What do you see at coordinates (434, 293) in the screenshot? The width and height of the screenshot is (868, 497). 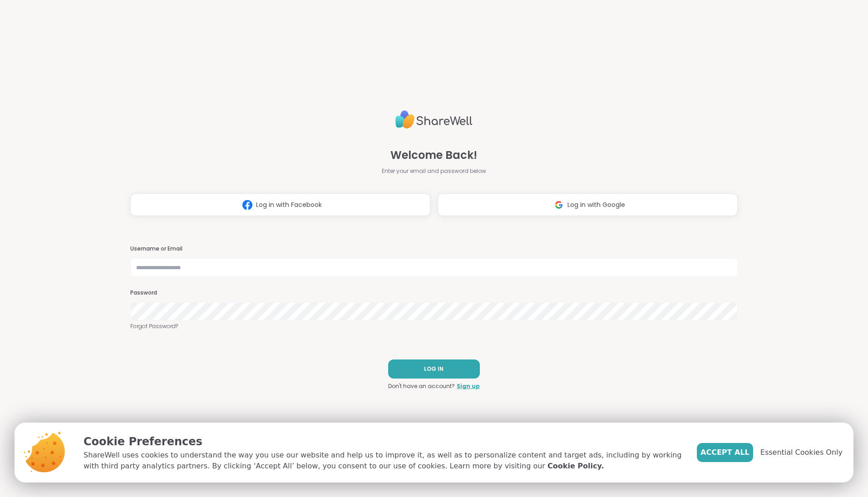 I see `h3: Password` at bounding box center [434, 293].